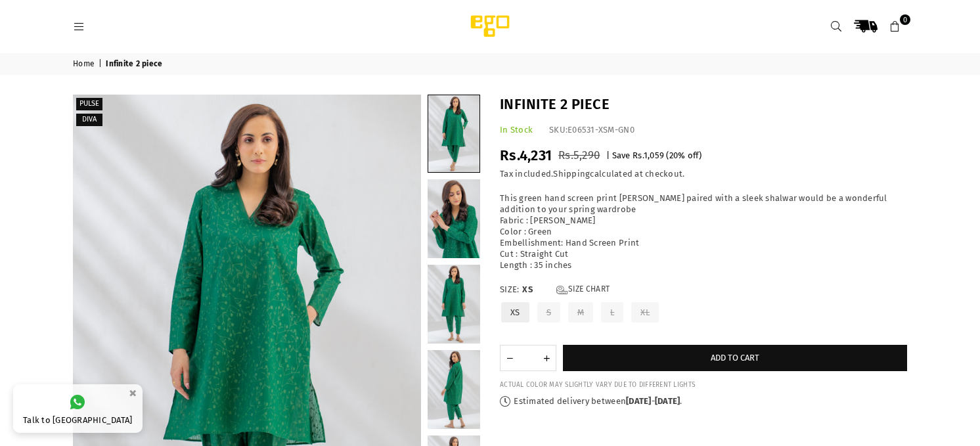 This screenshot has width=980, height=446. What do you see at coordinates (85, 65) in the screenshot?
I see `a: Home` at bounding box center [85, 65].